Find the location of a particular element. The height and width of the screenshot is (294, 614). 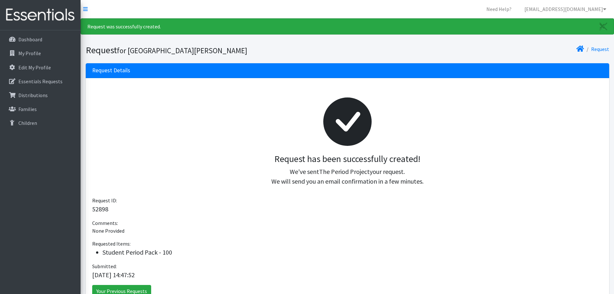

a: Close is located at coordinates (603, 26).